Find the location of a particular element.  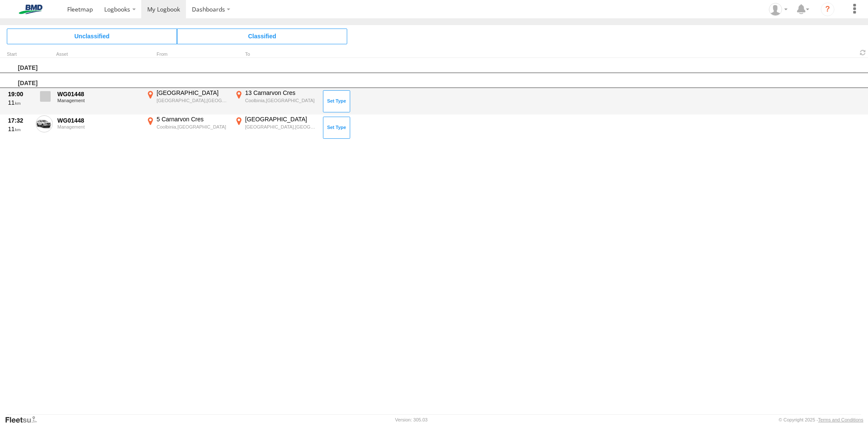

div: Russell Shearing is located at coordinates (778, 10).